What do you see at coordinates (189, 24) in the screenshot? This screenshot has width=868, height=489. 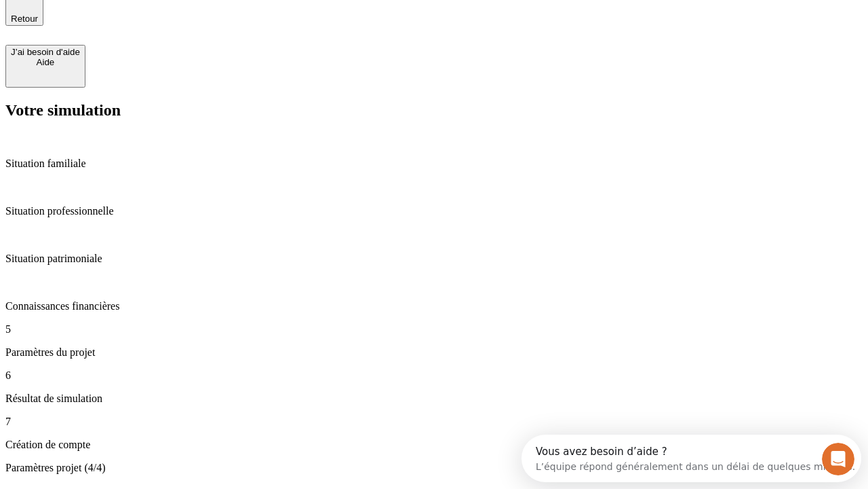 I see `div: Ouvrir le Messenger Intercom` at bounding box center [189, 24].